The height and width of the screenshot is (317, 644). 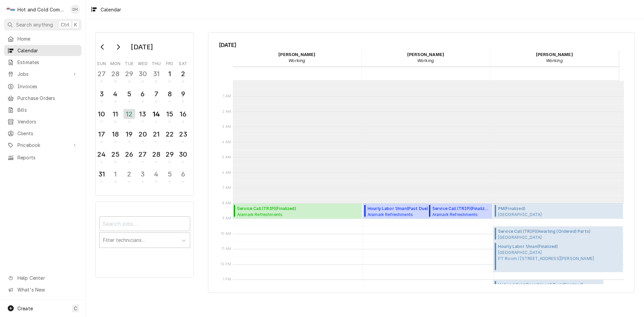 I want to click on div: [Service] Hourly Labor 1/man Aramark Refreshments SHOP REPAIR / 2700 Hickory Grove Rd NW suite2, ..., so click(x=418, y=211).